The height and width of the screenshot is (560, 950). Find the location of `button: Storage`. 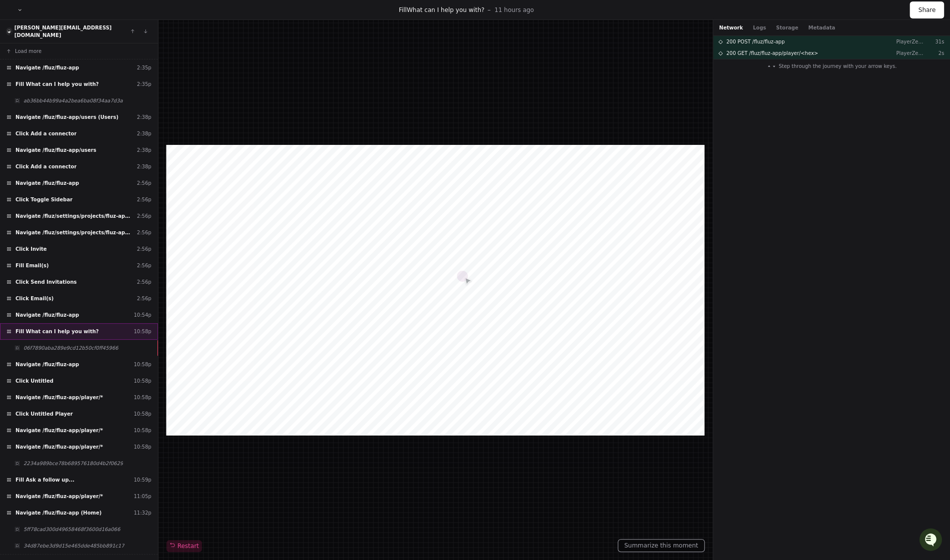

button: Storage is located at coordinates (787, 27).